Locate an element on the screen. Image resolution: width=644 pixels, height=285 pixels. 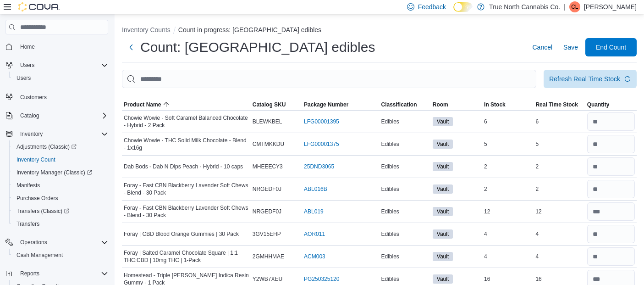
div: Christina Lachance is located at coordinates (575, 7).